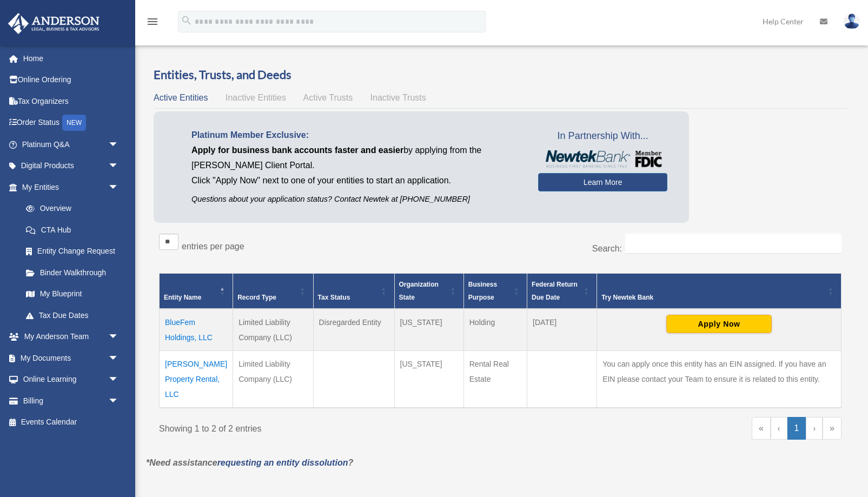 The image size is (868, 497). I want to click on a: Next, so click(814, 428).